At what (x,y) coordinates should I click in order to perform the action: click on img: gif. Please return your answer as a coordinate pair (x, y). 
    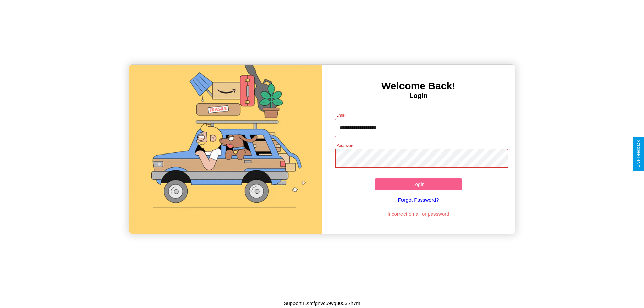
    Looking at the image, I should click on (225, 149).